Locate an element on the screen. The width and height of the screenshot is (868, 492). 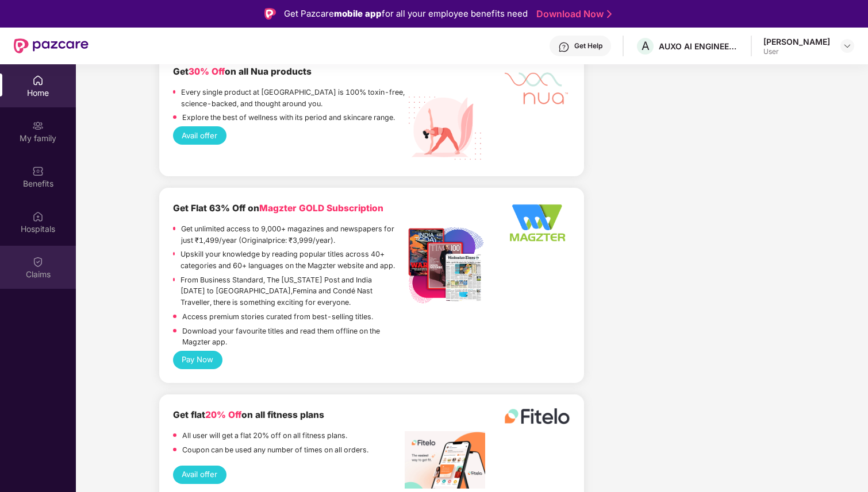
p: Download your favourite titles and read them offline on the Magzter app. is located at coordinates (293, 336).